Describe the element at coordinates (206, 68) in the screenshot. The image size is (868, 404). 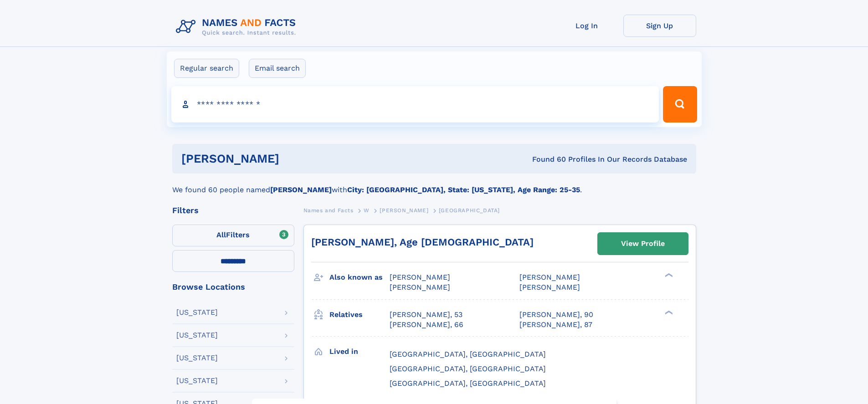
I see `label: Regular search` at that location.